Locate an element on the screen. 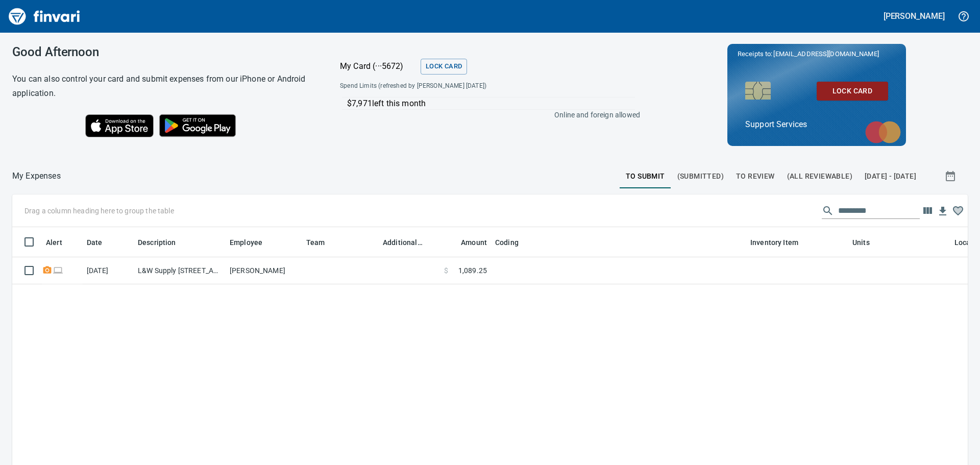  p: My Card (···5672) is located at coordinates (378, 66).